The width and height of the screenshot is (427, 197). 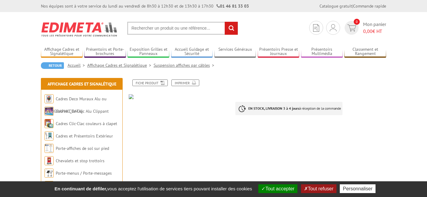 What do you see at coordinates (105, 52) in the screenshot?
I see `a: Présentoirs et Porte-brochures` at bounding box center [105, 52].